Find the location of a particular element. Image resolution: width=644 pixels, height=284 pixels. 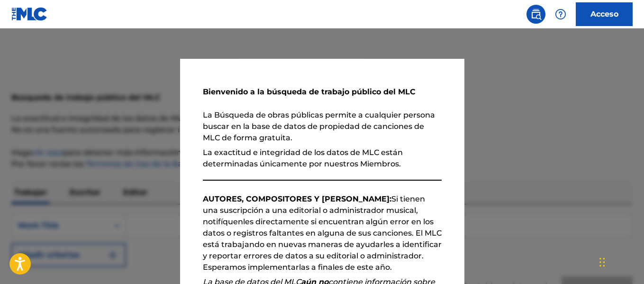

font: La exactitud e integridad de los datos de MLC están determinadas únicamente por nuestros Miembros. is located at coordinates (303, 158).